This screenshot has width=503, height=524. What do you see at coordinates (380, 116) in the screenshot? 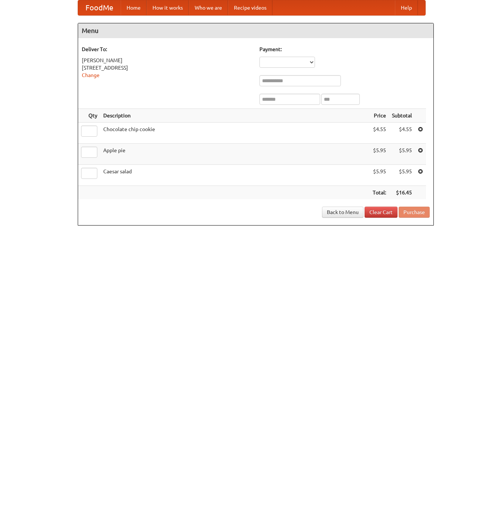
I see `th: Price` at bounding box center [380, 116].